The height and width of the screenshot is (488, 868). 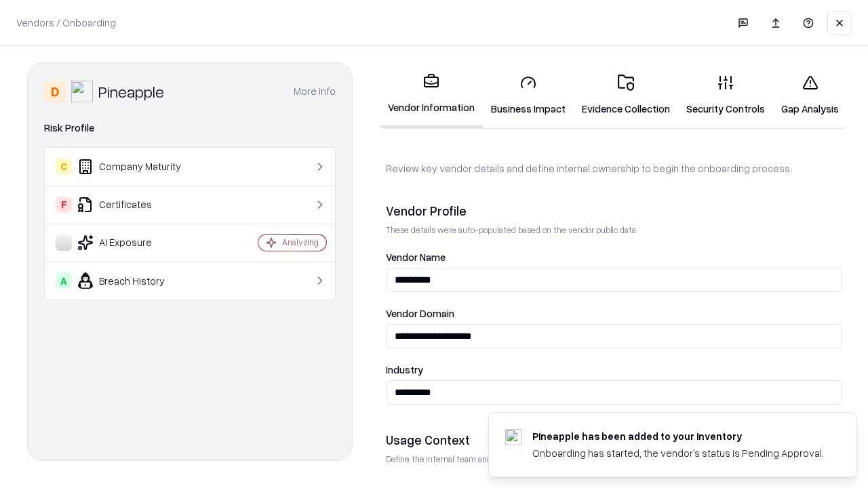 I want to click on label: Vendor Domain, so click(x=613, y=313).